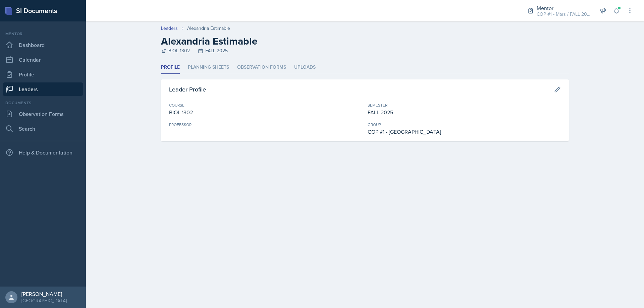 The image size is (644, 308). What do you see at coordinates (262, 67) in the screenshot?
I see `li: Observation Forms` at bounding box center [262, 67].